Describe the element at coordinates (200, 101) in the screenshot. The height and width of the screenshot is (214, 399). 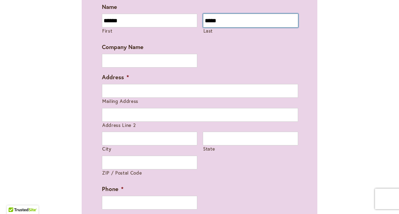
I see `label: Mailing Address` at that location.